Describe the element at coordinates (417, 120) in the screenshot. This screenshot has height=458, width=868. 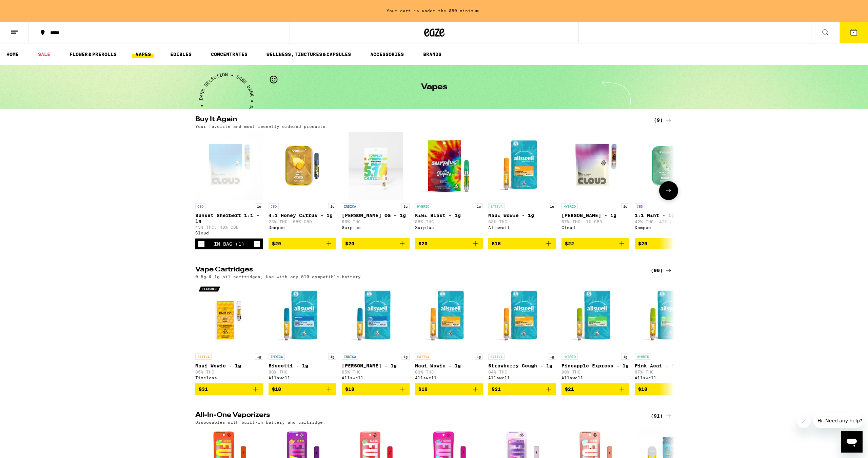
I see `h2: Buy It Again` at that location.